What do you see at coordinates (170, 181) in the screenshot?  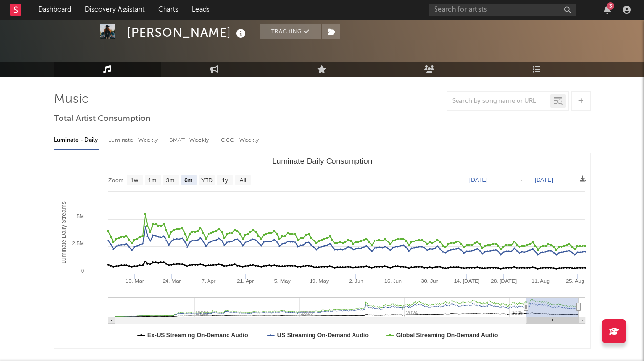 I see `text: 3m` at bounding box center [170, 181].